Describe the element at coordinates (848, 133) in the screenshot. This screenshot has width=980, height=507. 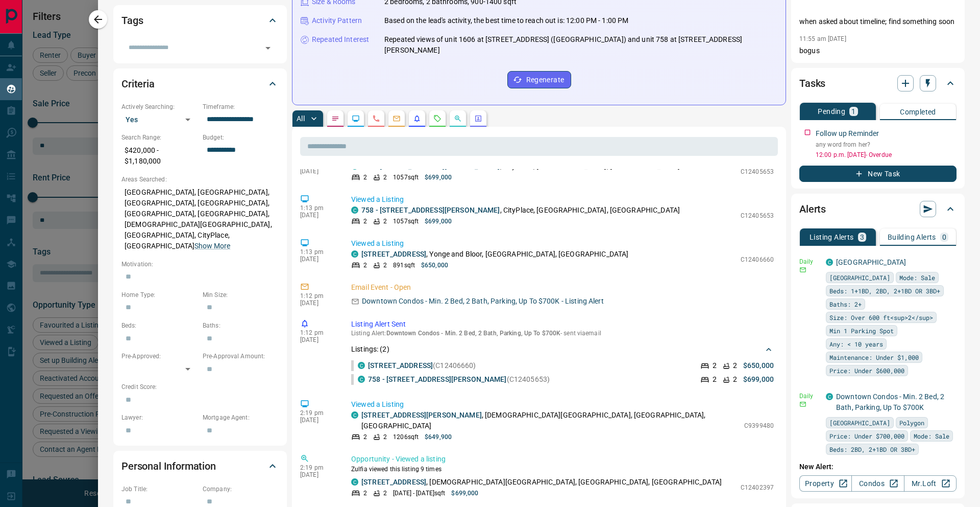
I see `p: Follow up Reminder` at that location.